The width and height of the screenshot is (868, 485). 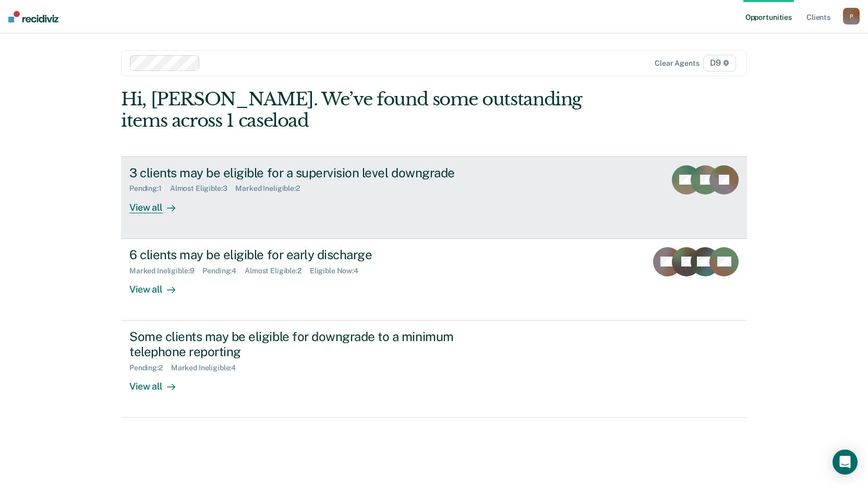 I want to click on div: Marked Ineligible : 9, so click(x=166, y=271).